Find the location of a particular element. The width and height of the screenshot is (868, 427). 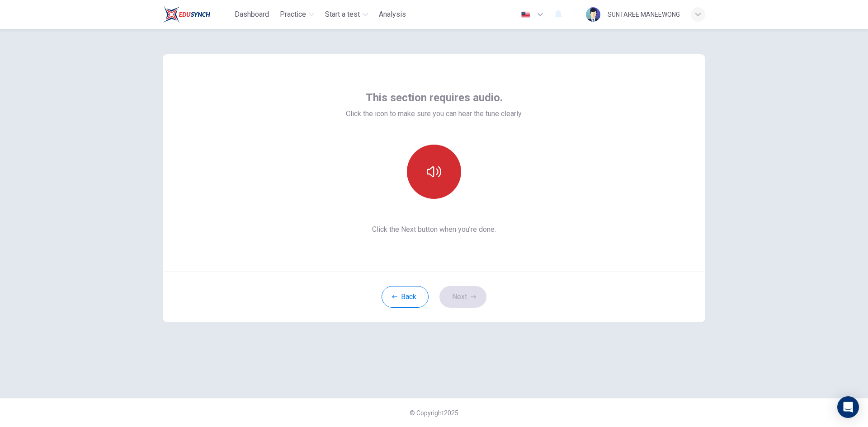

span: Click the Next button when you’re done. is located at coordinates (434, 230).